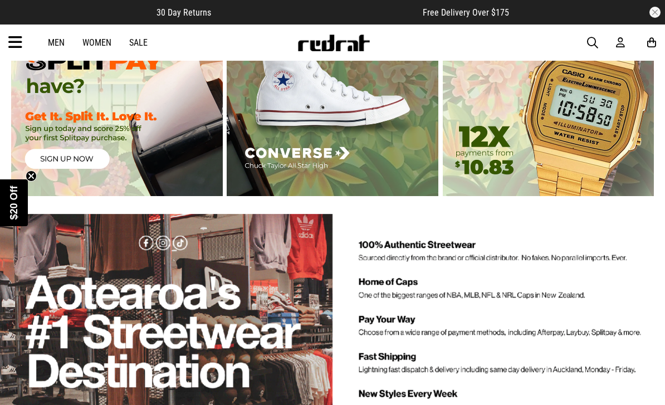  Describe the element at coordinates (334, 43) in the screenshot. I see `img: Redrat logo` at that location.